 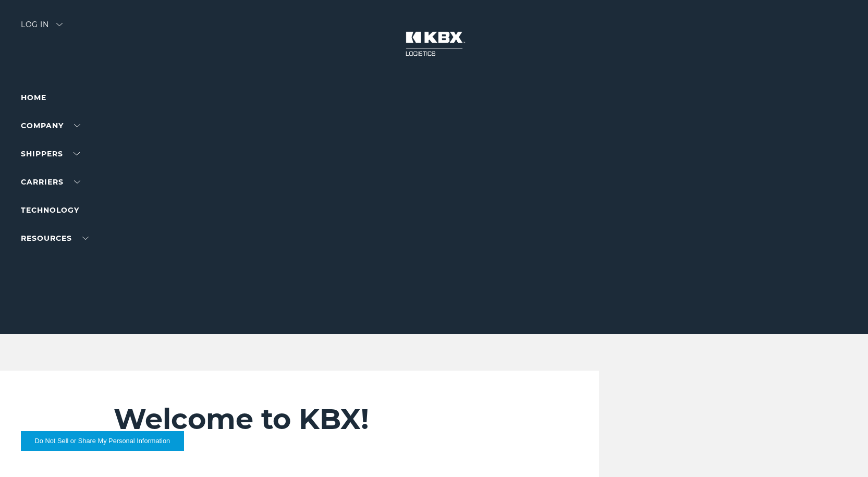 I want to click on div: Log in, so click(x=41, y=28).